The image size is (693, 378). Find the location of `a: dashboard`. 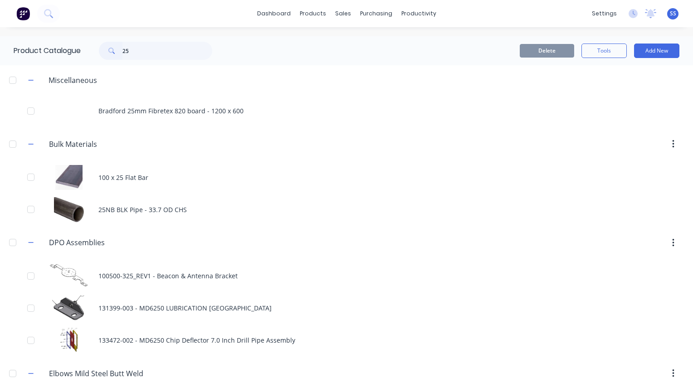

a: dashboard is located at coordinates (274, 14).